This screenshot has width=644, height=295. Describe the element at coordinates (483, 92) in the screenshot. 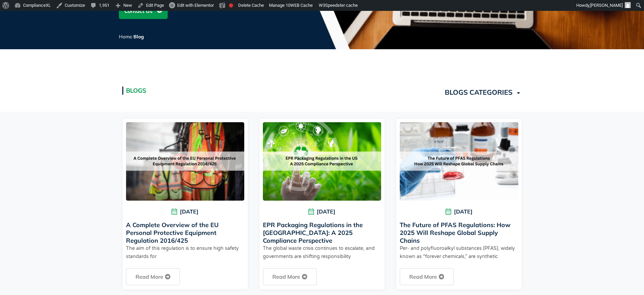

I see `a: BLOGS CATEGORIES` at that location.